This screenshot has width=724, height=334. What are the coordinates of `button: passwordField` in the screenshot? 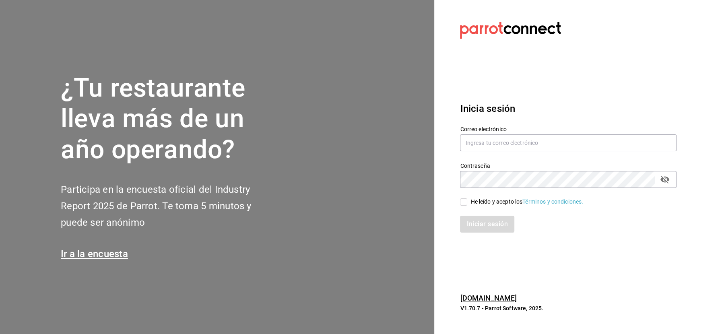 It's located at (665, 180).